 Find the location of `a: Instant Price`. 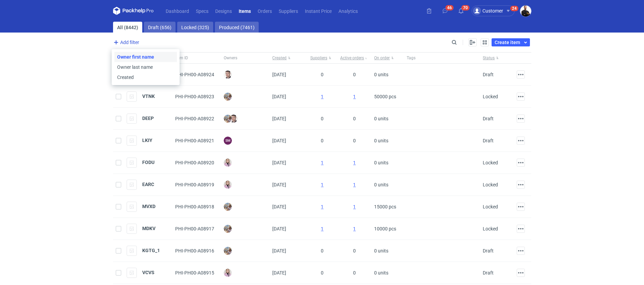

a: Instant Price is located at coordinates (318, 11).